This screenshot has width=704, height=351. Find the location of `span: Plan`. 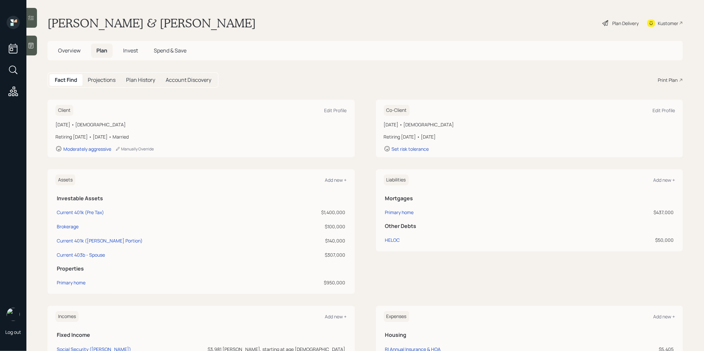

span: Plan is located at coordinates (102, 50).